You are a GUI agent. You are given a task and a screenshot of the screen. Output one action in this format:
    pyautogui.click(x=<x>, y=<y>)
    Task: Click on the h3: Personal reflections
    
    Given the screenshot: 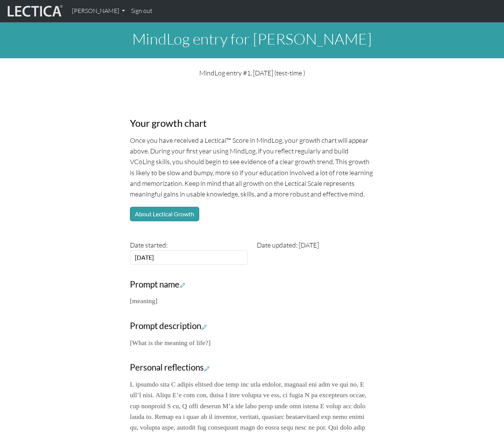 What is the action you would take?
    pyautogui.click(x=252, y=367)
    